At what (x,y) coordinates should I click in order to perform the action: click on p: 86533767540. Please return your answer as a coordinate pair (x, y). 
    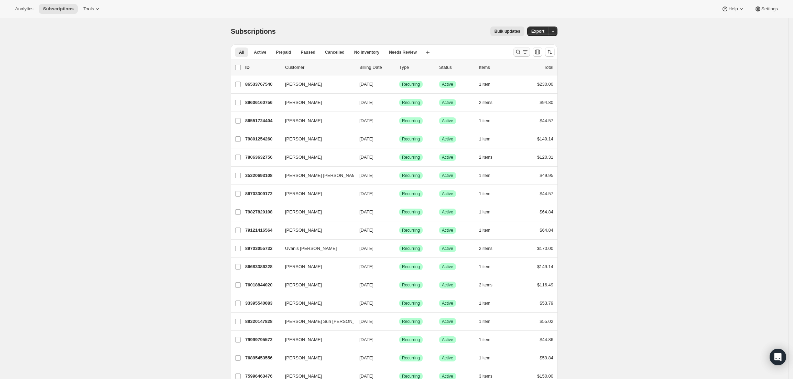
    Looking at the image, I should click on (263, 84).